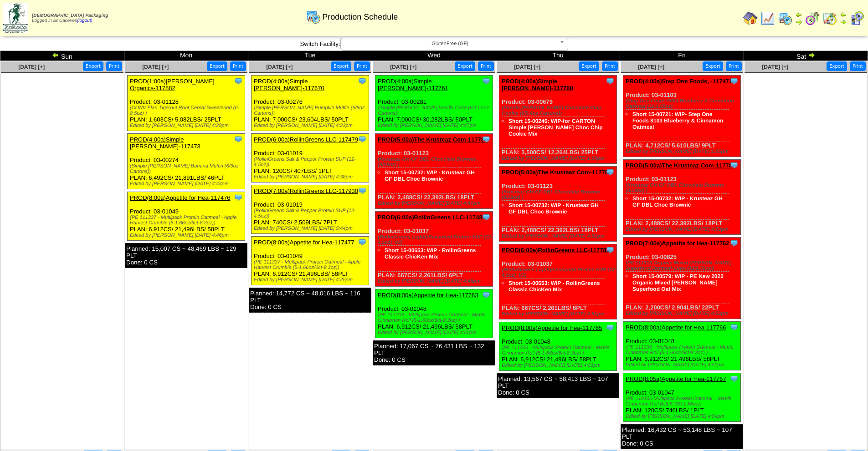 This screenshot has height=451, width=868. I want to click on a: PROD(8:00a)Appetite for Hea-117765, so click(551, 327).